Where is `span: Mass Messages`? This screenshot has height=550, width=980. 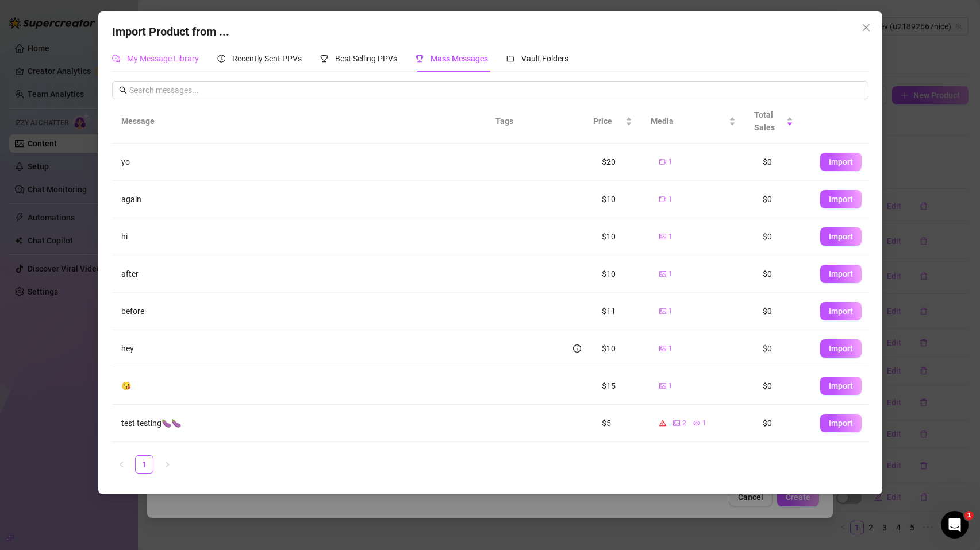 span: Mass Messages is located at coordinates (459, 58).